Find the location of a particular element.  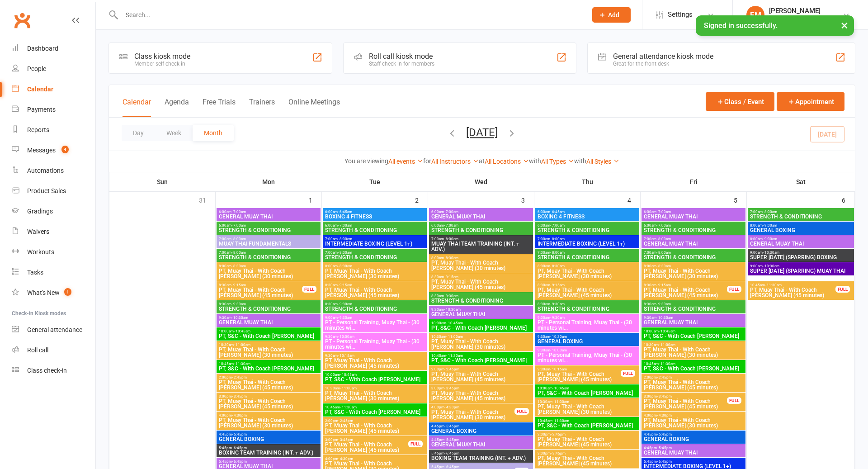

div: Product Sales is located at coordinates (47, 190).